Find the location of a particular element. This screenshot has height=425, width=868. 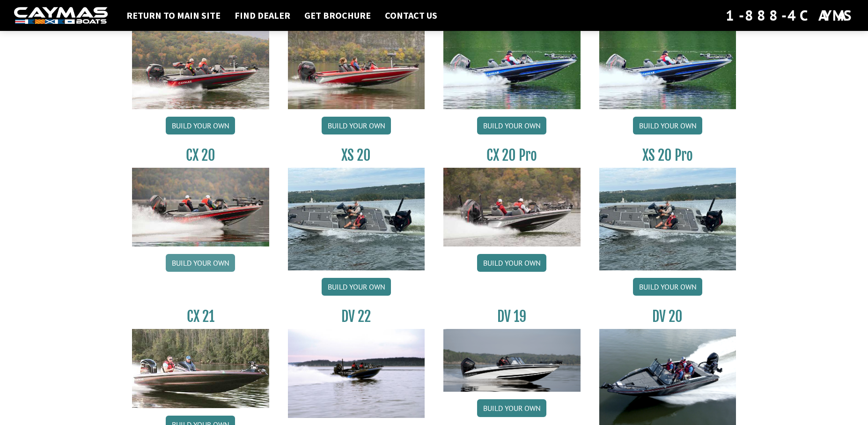

h3: CX 21 is located at coordinates (200, 316).